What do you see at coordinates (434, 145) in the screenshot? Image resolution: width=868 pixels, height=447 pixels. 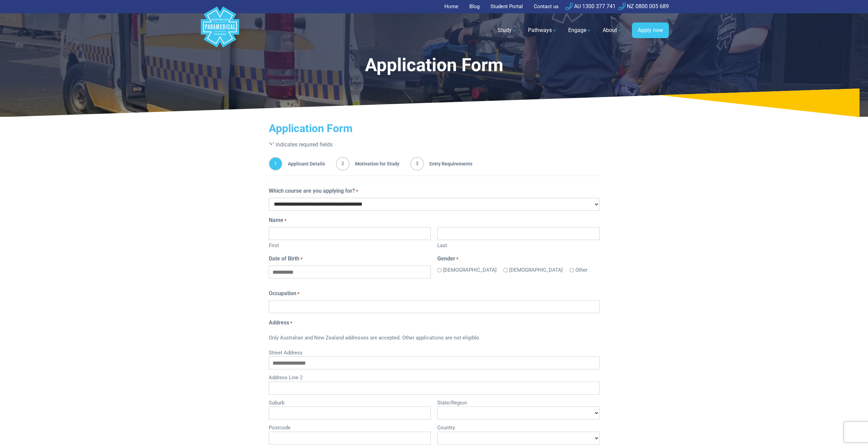 I see `p: " " indicates required fields` at bounding box center [434, 145].